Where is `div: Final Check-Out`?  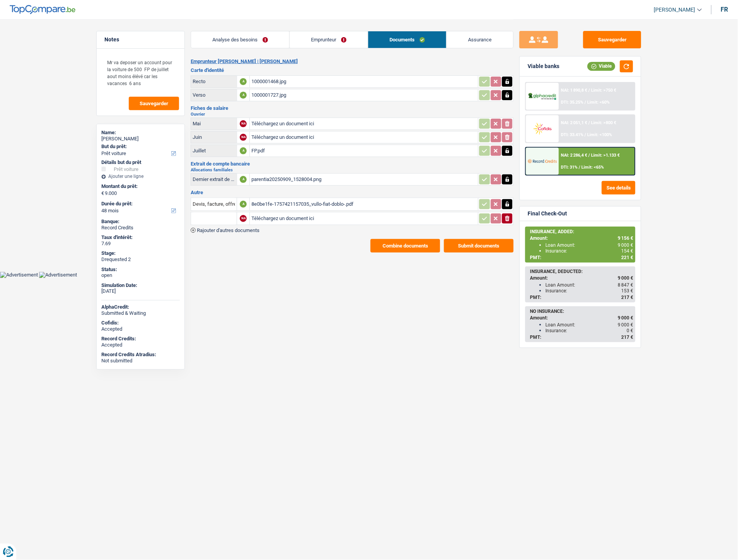
div: Final Check-Out is located at coordinates (548, 214).